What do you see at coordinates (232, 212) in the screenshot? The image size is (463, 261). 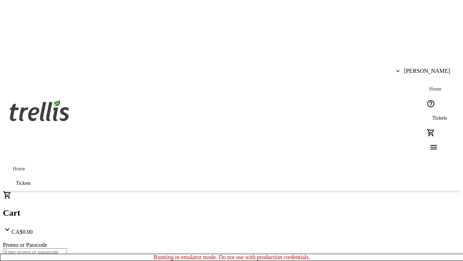 I see `div: CartCA$0.00` at bounding box center [232, 212].